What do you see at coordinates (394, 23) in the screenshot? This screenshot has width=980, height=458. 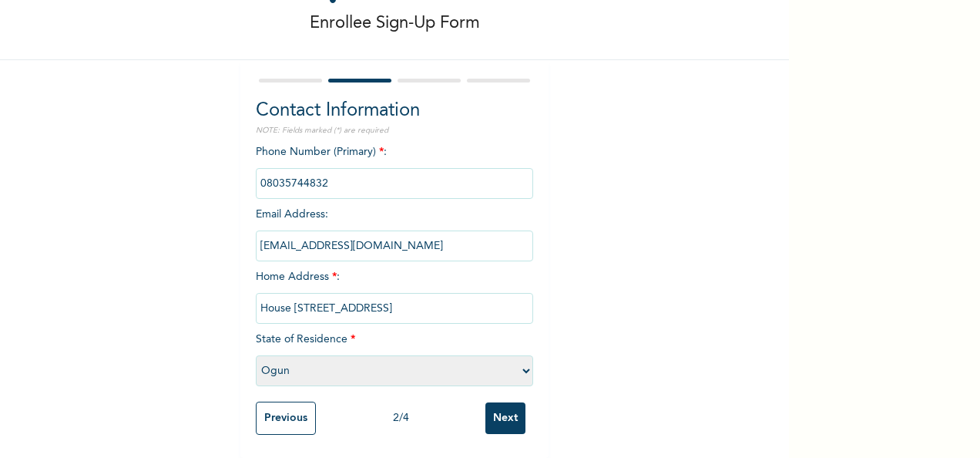 I see `p: Enrollee Sign-Up Form` at bounding box center [394, 23].